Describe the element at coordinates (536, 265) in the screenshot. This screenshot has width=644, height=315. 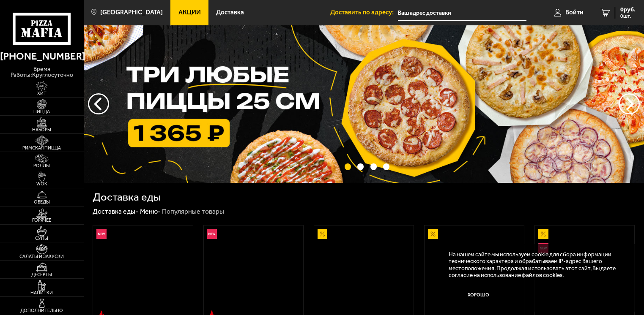
I see `p: На нашем сайте мы используем cookie для сбора информации технического характера и обрабатываем IP...` at that location.